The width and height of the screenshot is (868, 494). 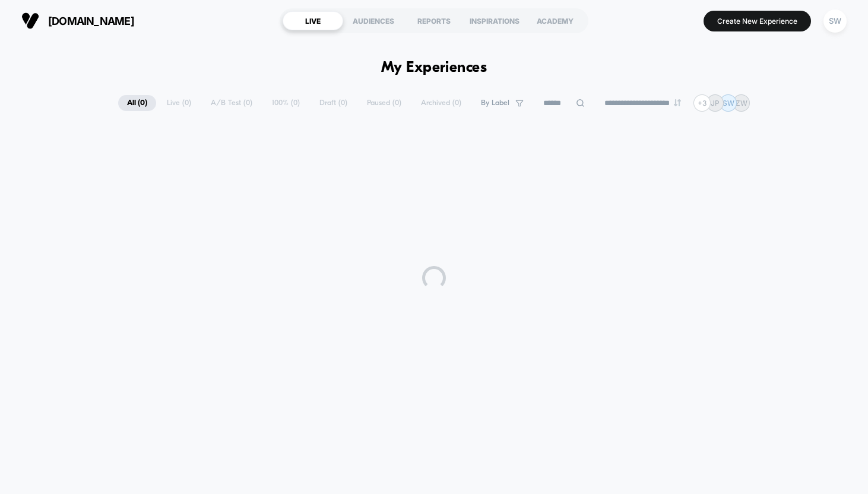 I want to click on p: ZW, so click(x=741, y=103).